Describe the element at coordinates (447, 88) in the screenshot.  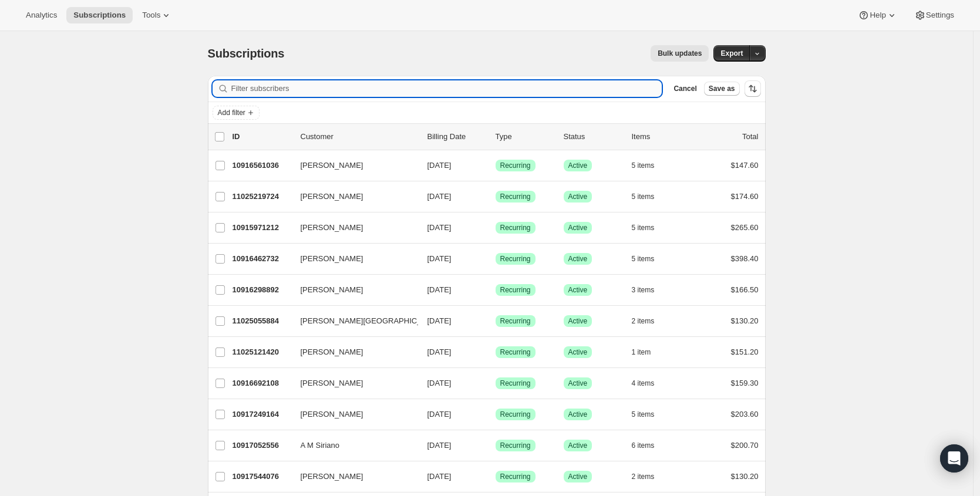
I see `input: Filter subscribers` at that location.